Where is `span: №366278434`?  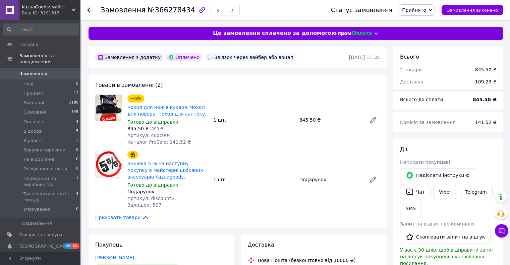
span: №366278434 is located at coordinates (172, 10).